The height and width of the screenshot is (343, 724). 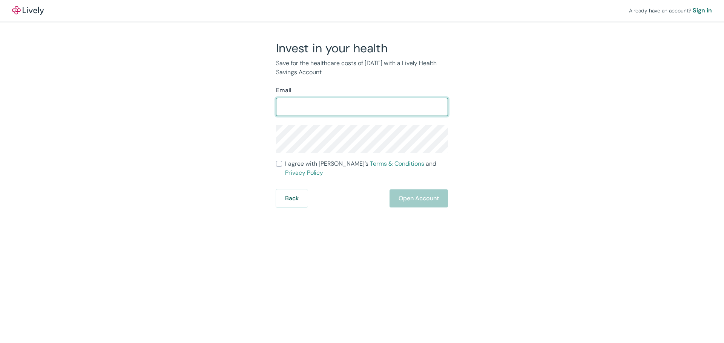 What do you see at coordinates (670, 11) in the screenshot?
I see `div: Already have an account?` at bounding box center [670, 11].